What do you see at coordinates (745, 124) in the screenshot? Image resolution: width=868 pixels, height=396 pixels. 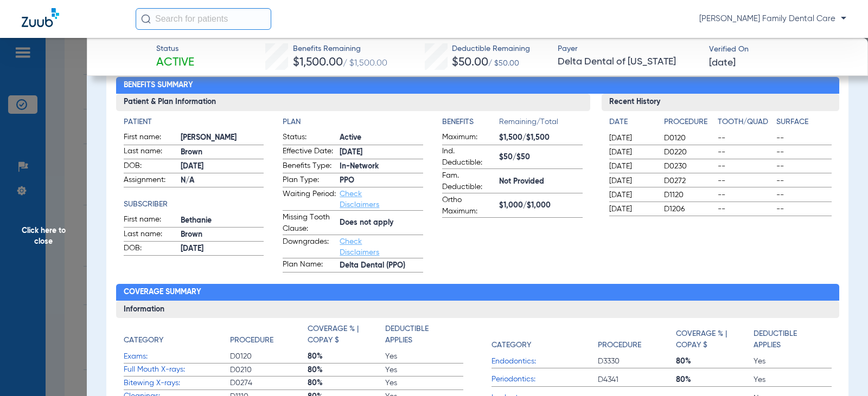 I see `app-breakdown-title: Tooth/Quad` at bounding box center [745, 124].